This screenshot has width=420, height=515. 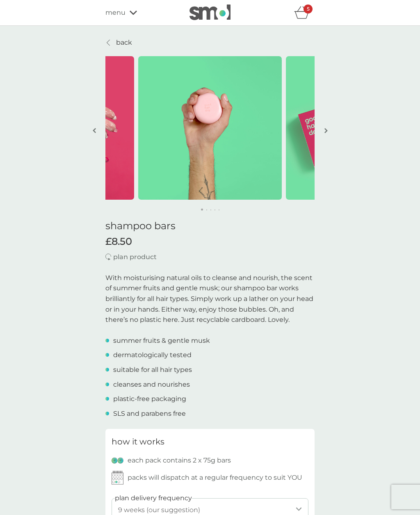 What do you see at coordinates (115, 13) in the screenshot?
I see `span: menu` at bounding box center [115, 13].